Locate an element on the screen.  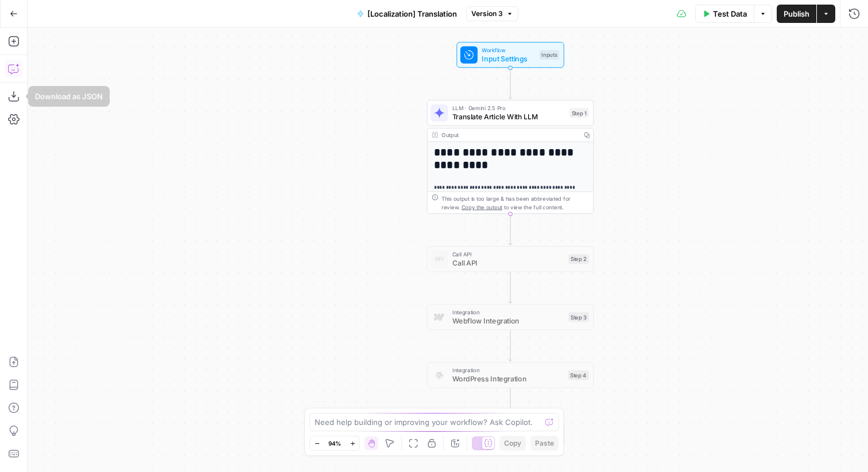
g: Edge from step_4 to end is located at coordinates (510, 404).